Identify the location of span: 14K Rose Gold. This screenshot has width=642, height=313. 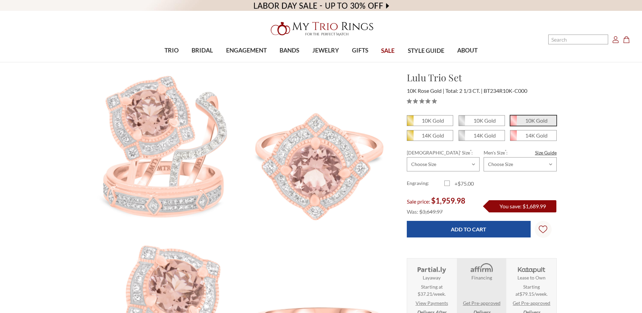
(533, 135).